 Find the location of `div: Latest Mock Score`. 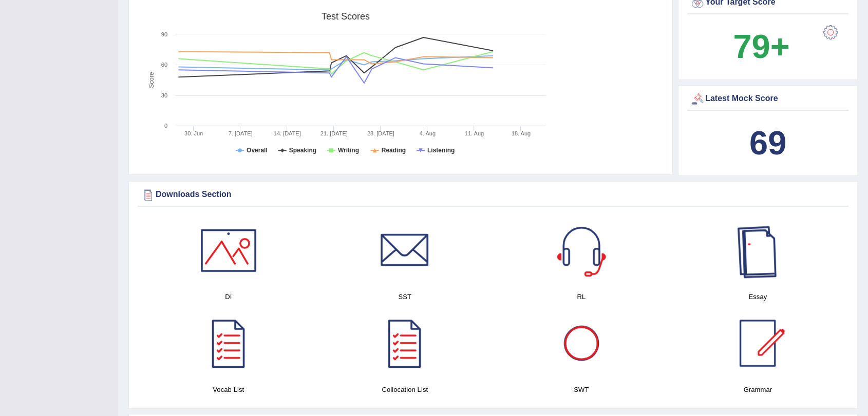

div: Latest Mock Score is located at coordinates (768, 99).